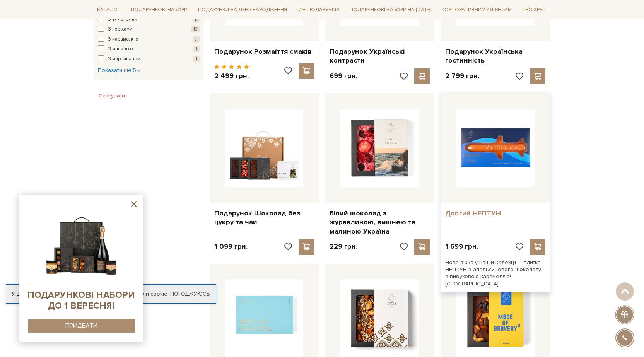  What do you see at coordinates (123, 40) in the screenshot?
I see `span: З карамеллю` at bounding box center [123, 40].